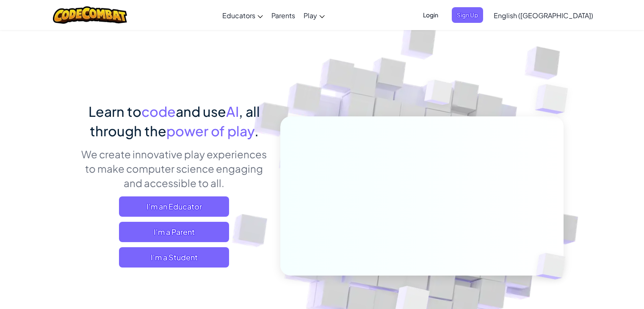 This screenshot has width=644, height=309. Describe the element at coordinates (233, 111) in the screenshot. I see `span: AI` at that location.